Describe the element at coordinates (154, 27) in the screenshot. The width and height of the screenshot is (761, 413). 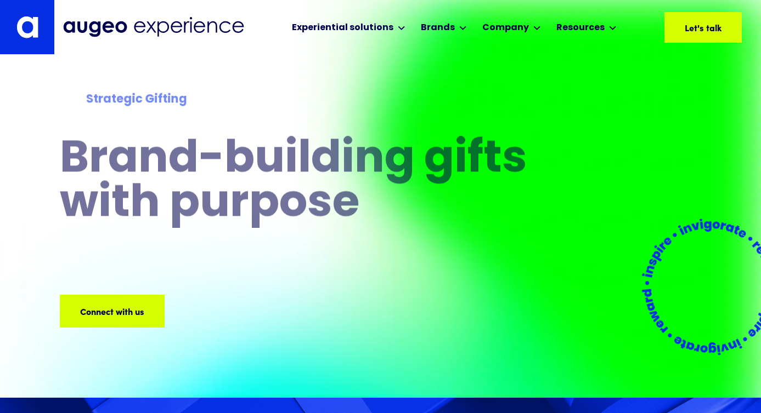
I see `img: Augeo Experience business unit full logo in midnight blue.` at that location.